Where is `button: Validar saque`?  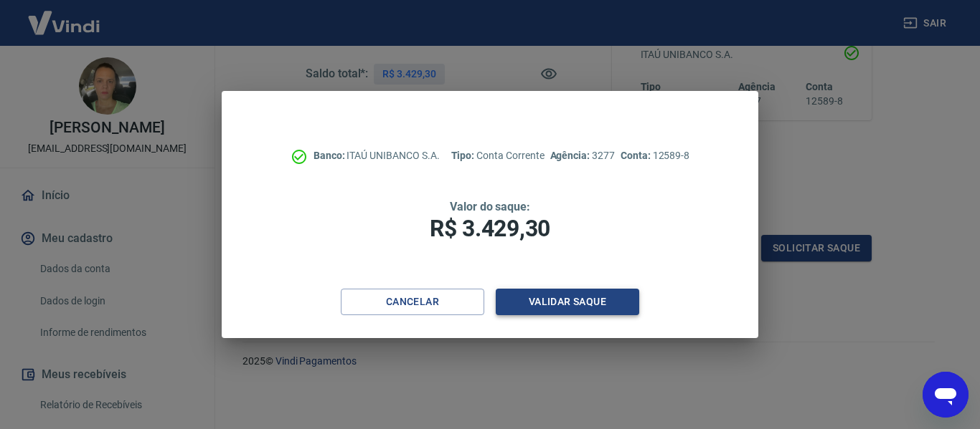
button: Validar saque is located at coordinates (567, 302).